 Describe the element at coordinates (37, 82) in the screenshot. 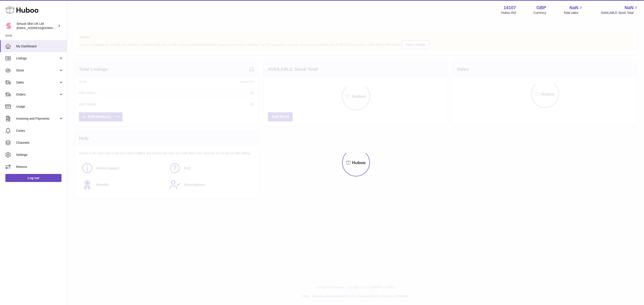

I see `span: Sales` at that location.